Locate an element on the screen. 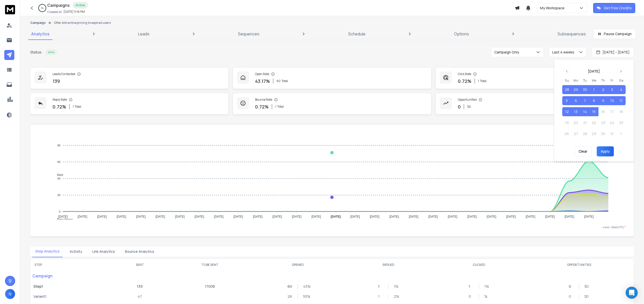  a: Schedule is located at coordinates (357, 34).